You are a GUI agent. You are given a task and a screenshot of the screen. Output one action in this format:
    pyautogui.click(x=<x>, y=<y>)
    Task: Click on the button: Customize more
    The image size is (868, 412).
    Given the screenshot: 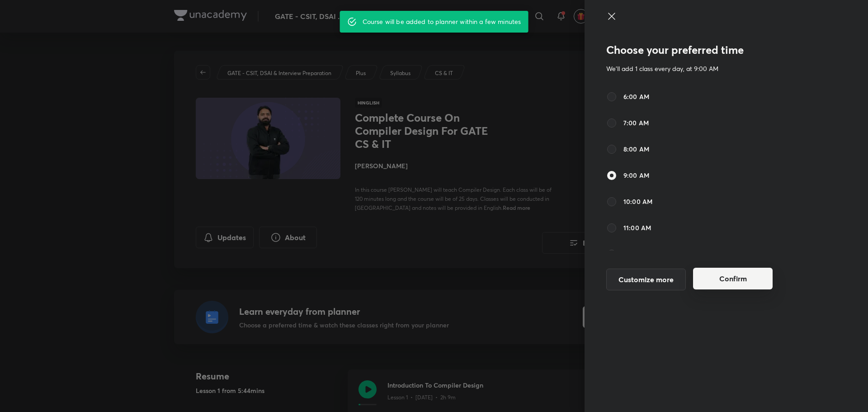 What is the action you would take?
    pyautogui.click(x=646, y=279)
    